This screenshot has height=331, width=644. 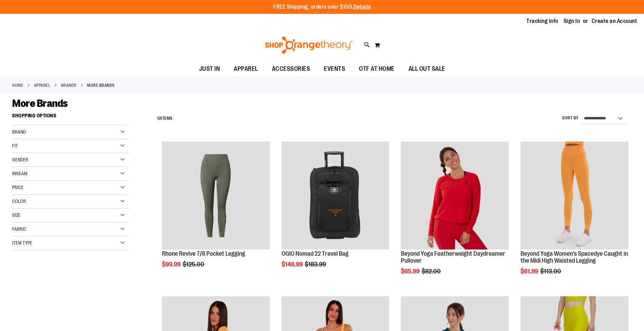 What do you see at coordinates (574, 257) in the screenshot?
I see `a: Beyond Yoga Women's Spacedye Caught in the Midi High Waisted Legging` at bounding box center [574, 257].